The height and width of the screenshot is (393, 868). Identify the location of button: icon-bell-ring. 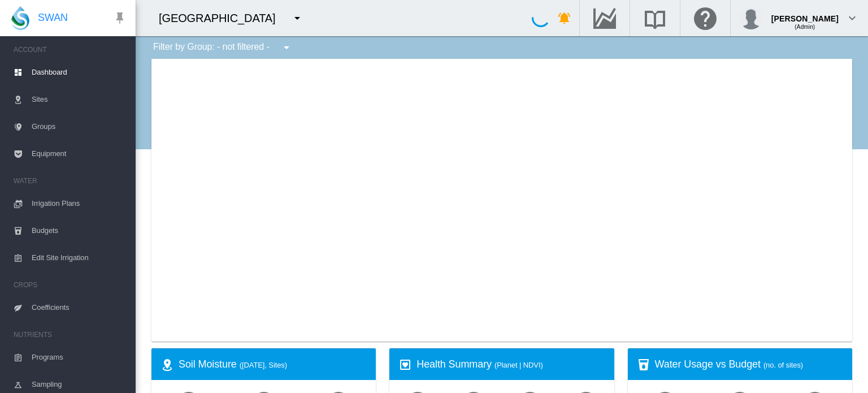
(565, 18).